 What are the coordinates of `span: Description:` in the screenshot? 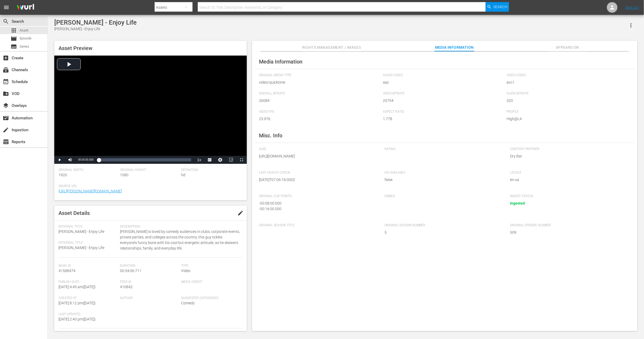 It's located at (180, 227).